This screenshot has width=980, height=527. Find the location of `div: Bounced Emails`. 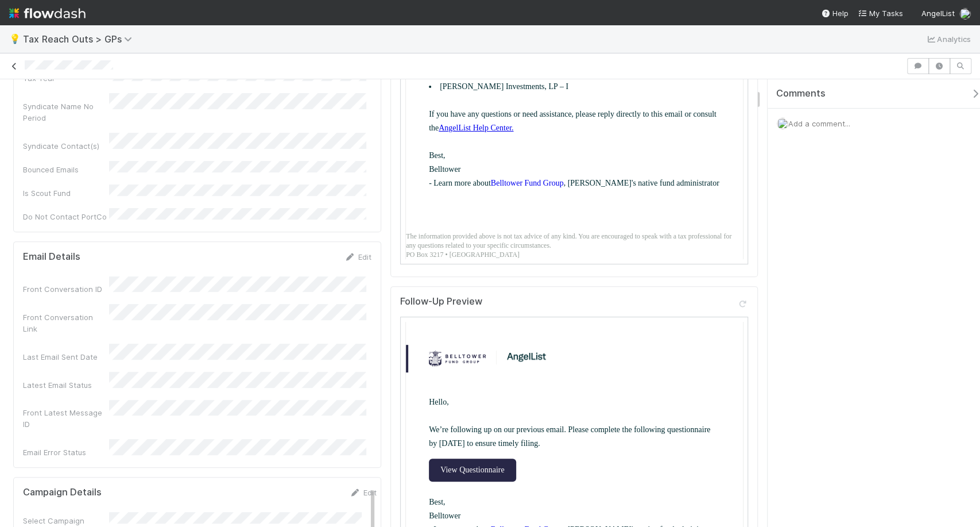

div: Bounced Emails is located at coordinates (66, 169).